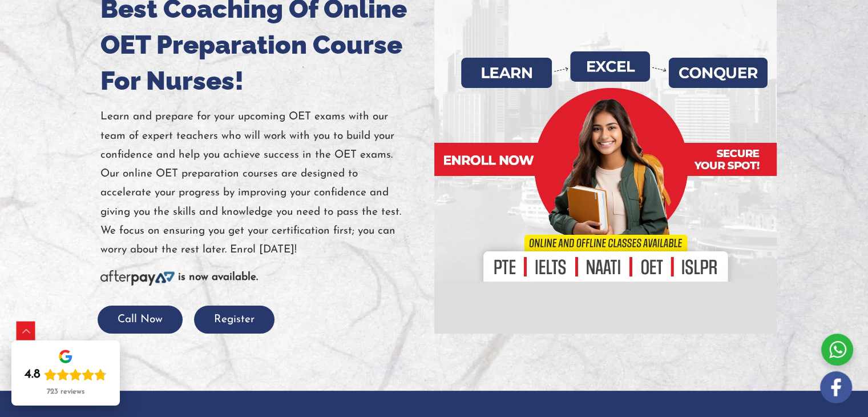 Image resolution: width=868 pixels, height=417 pixels. What do you see at coordinates (140, 319) in the screenshot?
I see `a: Call Now` at bounding box center [140, 319].